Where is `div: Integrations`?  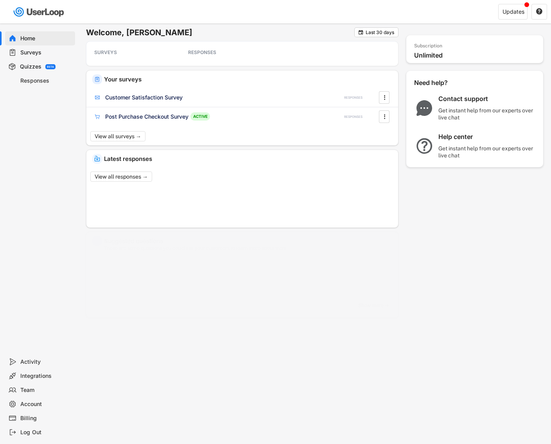 div: Integrations is located at coordinates (46, 375).